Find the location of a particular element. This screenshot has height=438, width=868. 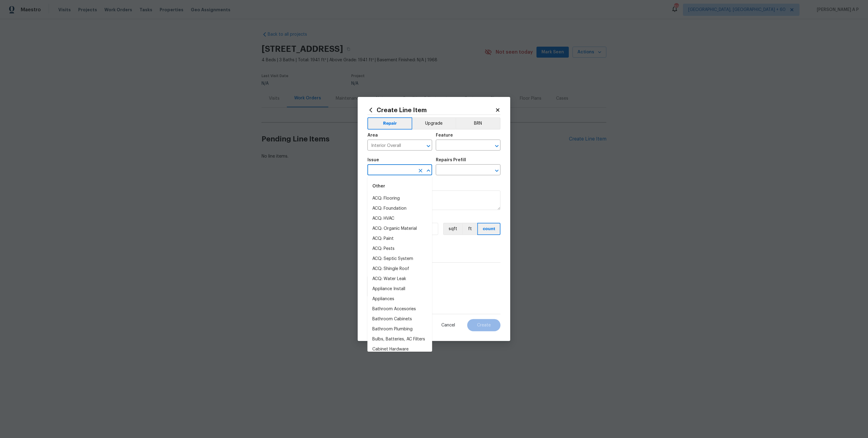

button: Cancel is located at coordinates (448, 325).